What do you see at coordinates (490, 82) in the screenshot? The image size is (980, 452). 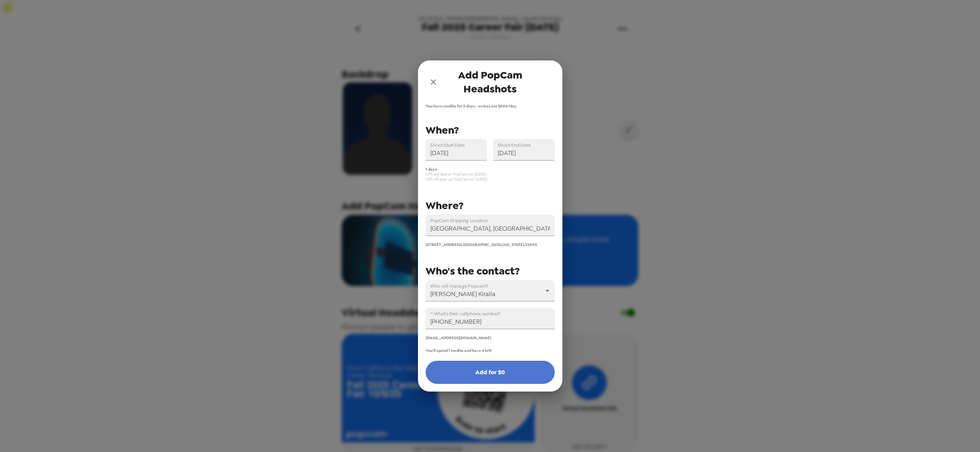 I see `span: Add PopCam Headshots` at bounding box center [490, 82].